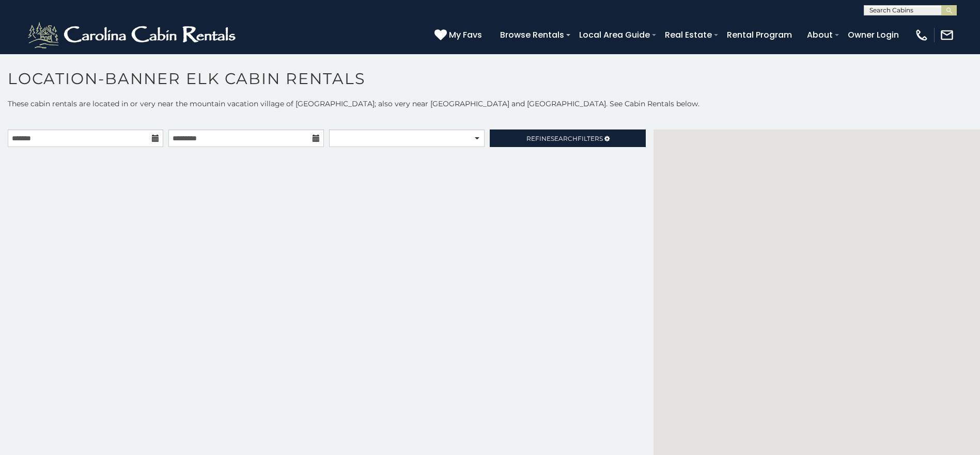 Image resolution: width=980 pixels, height=455 pixels. What do you see at coordinates (532, 34) in the screenshot?
I see `a: Browse Rentals` at bounding box center [532, 34].